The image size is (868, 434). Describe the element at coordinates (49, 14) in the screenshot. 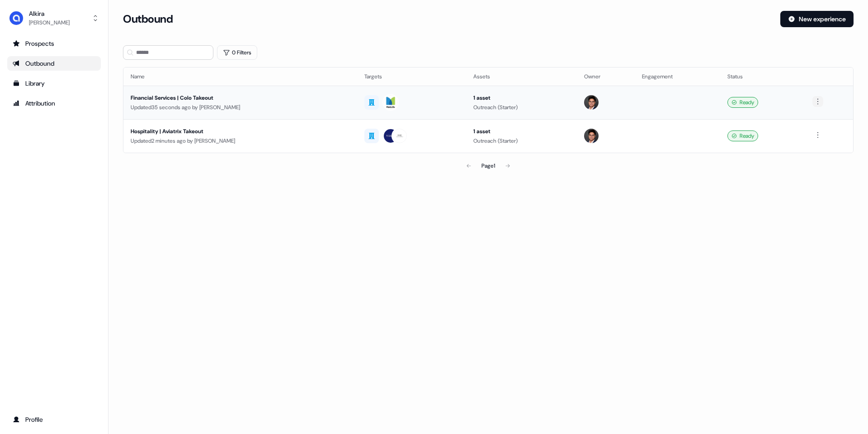

I see `div: Alkira` at that location.